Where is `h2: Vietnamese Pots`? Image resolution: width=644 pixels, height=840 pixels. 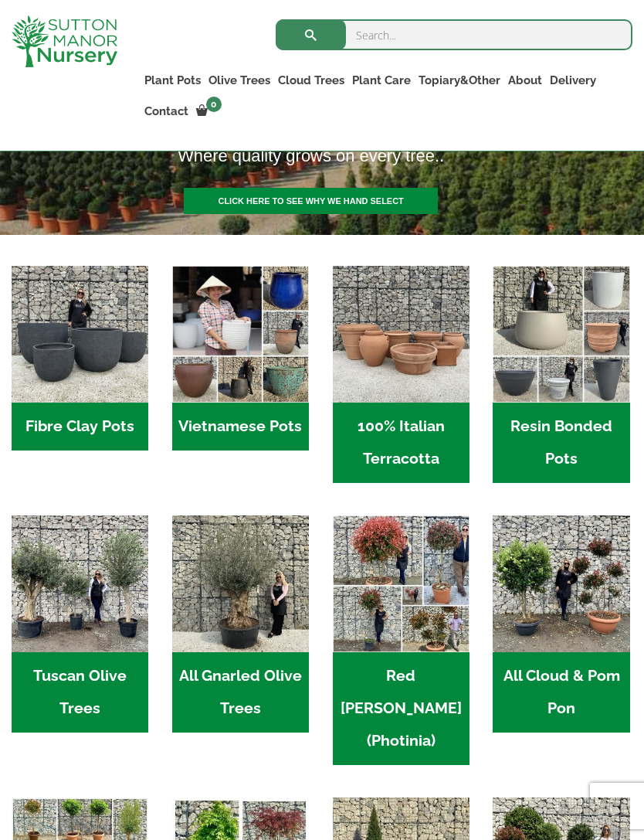
h2: Vietnamese Pots is located at coordinates (240, 426).